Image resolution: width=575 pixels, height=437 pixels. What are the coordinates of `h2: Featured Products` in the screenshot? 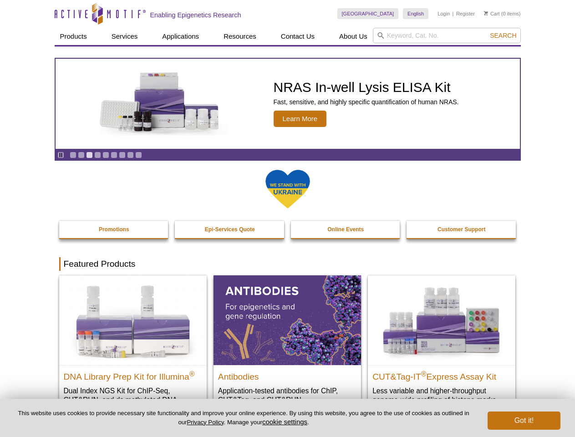 It's located at (288, 264).